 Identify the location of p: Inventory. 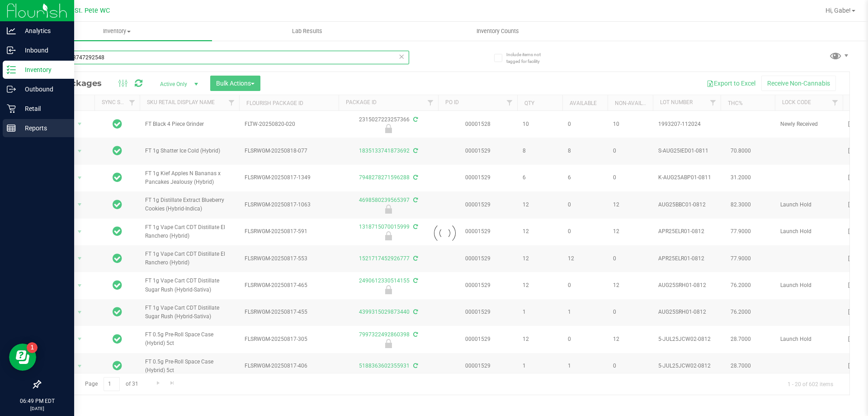
(43, 70).